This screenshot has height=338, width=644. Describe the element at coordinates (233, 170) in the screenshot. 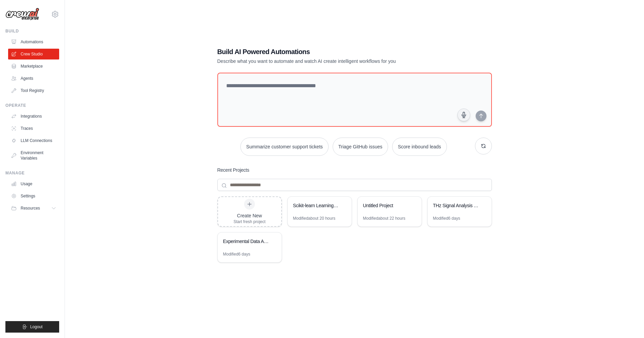

I see `h3: Recent Projects` at that location.